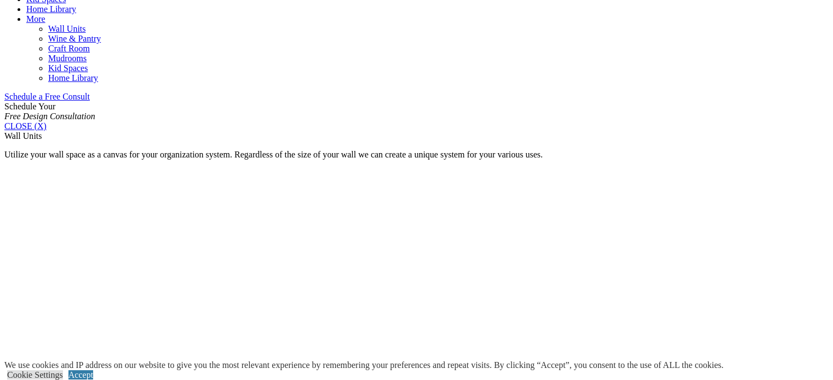  I want to click on span: Wall Units, so click(23, 136).